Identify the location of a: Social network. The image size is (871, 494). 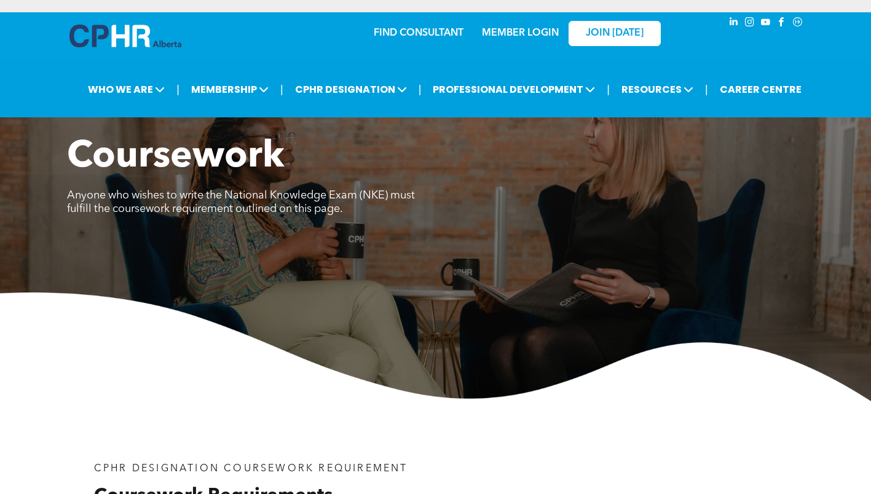
(797, 23).